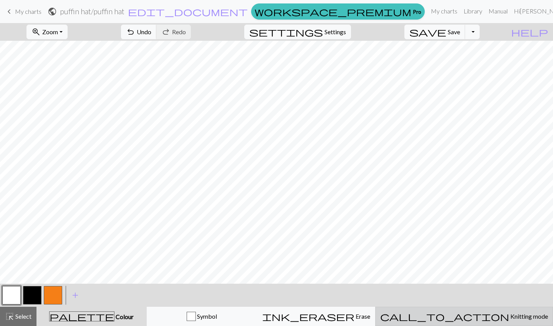  Describe the element at coordinates (445, 316) in the screenshot. I see `span: call_to_action` at that location.